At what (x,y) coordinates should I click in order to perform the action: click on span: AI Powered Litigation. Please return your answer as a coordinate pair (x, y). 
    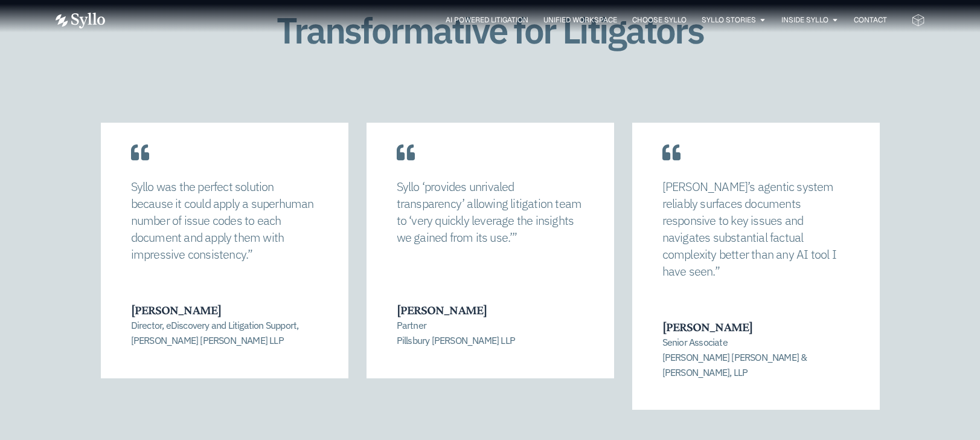
    Looking at the image, I should click on (486, 20).